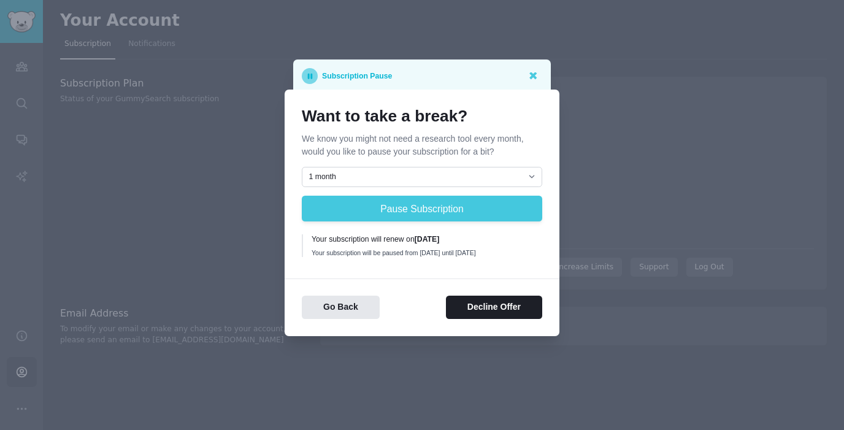  I want to click on button: Go Back, so click(340, 307).